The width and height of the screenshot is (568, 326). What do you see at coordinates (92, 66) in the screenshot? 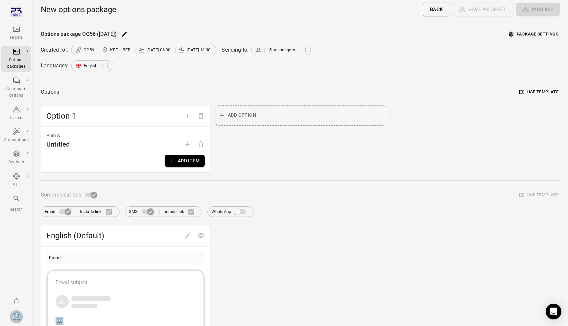
I see `div: English` at bounding box center [92, 66].